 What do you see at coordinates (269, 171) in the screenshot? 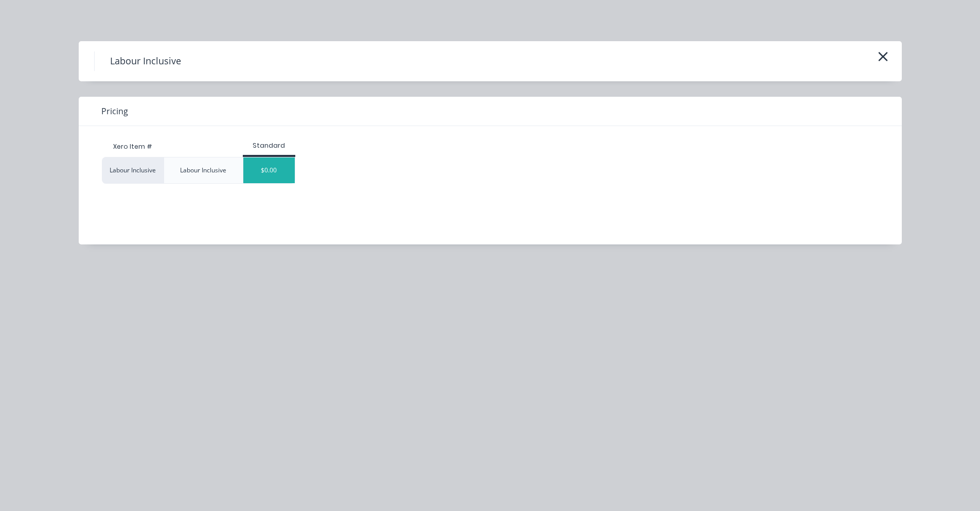
I see `div: $0.00` at bounding box center [269, 171].